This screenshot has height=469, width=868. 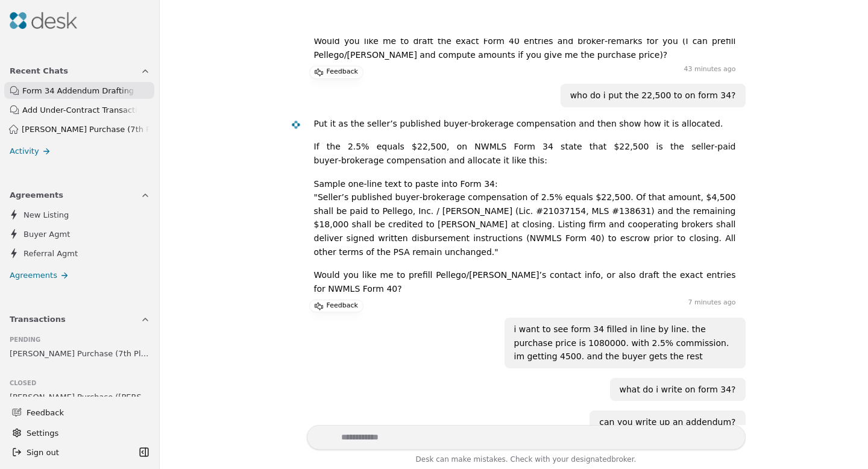 What do you see at coordinates (79, 340) in the screenshot?
I see `div: Pending` at bounding box center [79, 340].